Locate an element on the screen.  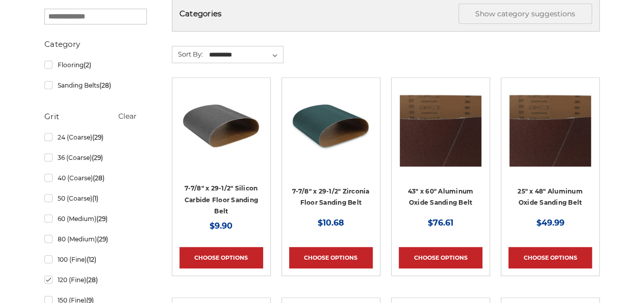
a: 40 (Coarse)(28) is located at coordinates (95, 178).